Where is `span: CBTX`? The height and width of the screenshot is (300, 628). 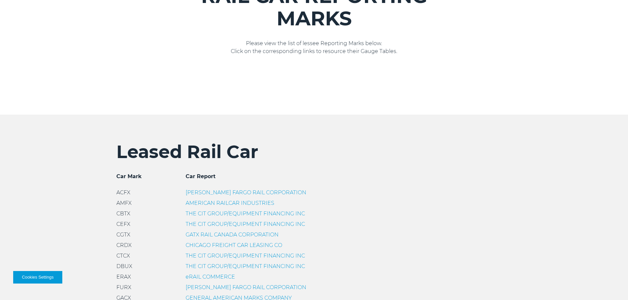
span: CBTX is located at coordinates (123, 214).